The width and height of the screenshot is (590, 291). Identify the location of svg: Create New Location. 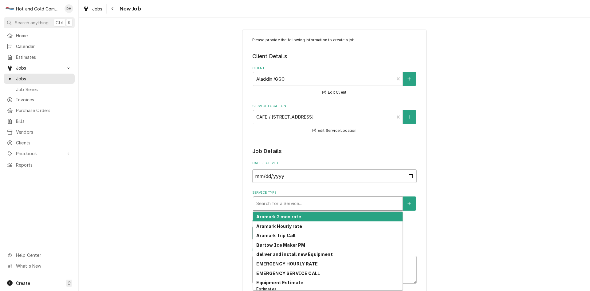
(410, 117).